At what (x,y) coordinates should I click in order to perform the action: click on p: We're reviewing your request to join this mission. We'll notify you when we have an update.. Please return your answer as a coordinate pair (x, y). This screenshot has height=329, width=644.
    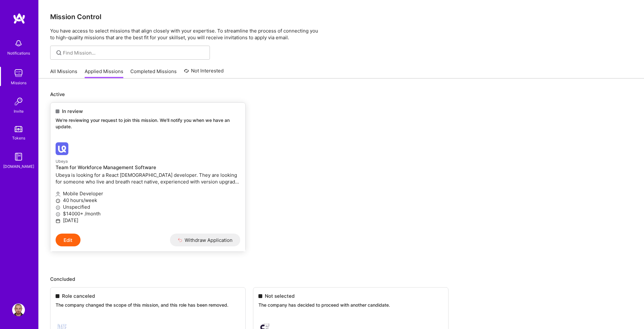
    Looking at the image, I should click on (148, 123).